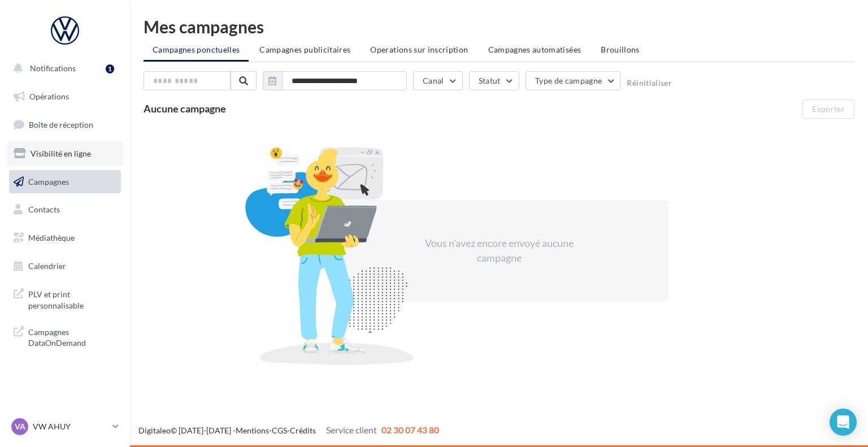  I want to click on span: Campagnes publicitaires, so click(304, 49).